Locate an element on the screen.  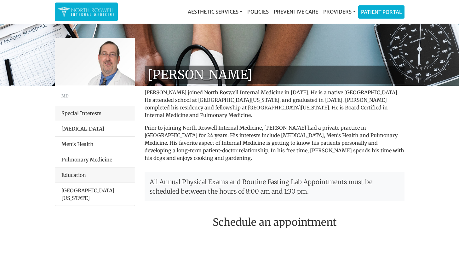
li: Pulmonary Medicine is located at coordinates (95, 159).